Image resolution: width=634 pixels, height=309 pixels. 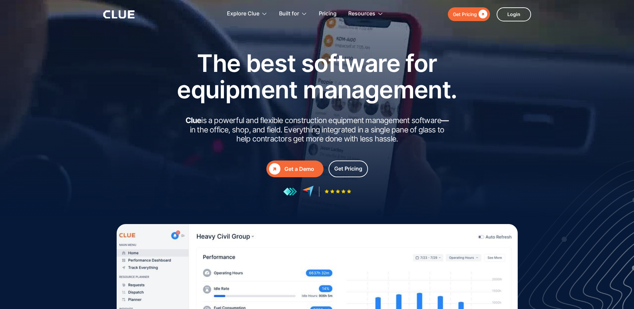 What do you see at coordinates (338, 191) in the screenshot?
I see `img: Five-star rating icon` at bounding box center [338, 191].